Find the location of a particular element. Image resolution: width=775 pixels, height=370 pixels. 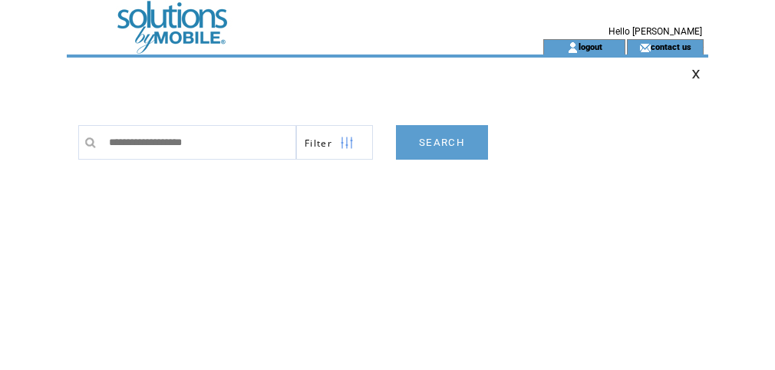

img: account_icon.gif is located at coordinates (572, 48).